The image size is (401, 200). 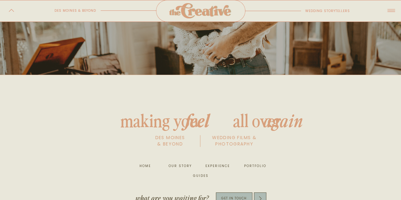 What do you see at coordinates (320, 69) in the screenshot?
I see `h1: GALLERIES` at bounding box center [320, 69].